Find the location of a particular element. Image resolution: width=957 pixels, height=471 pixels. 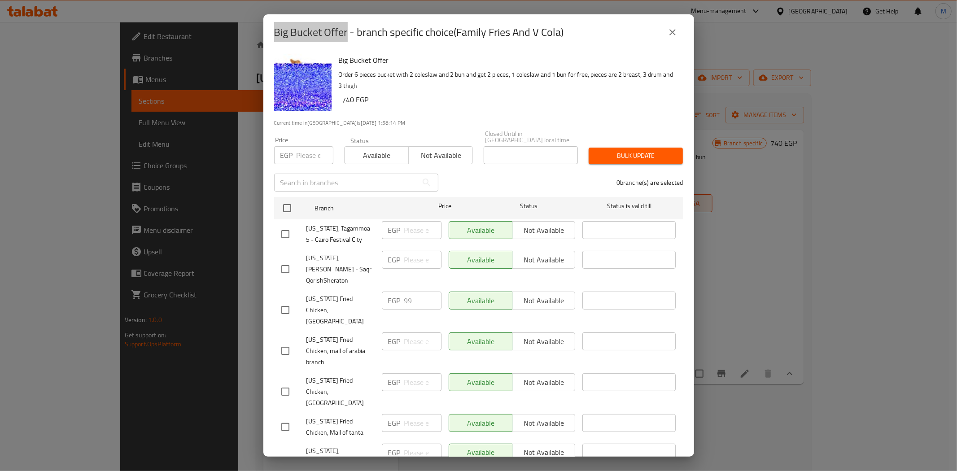

h6: Big Bucket Offer is located at coordinates (507, 60).